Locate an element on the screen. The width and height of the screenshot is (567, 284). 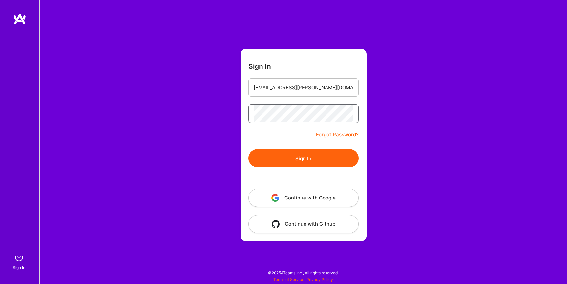
a: Forgot Password? is located at coordinates (337, 135).